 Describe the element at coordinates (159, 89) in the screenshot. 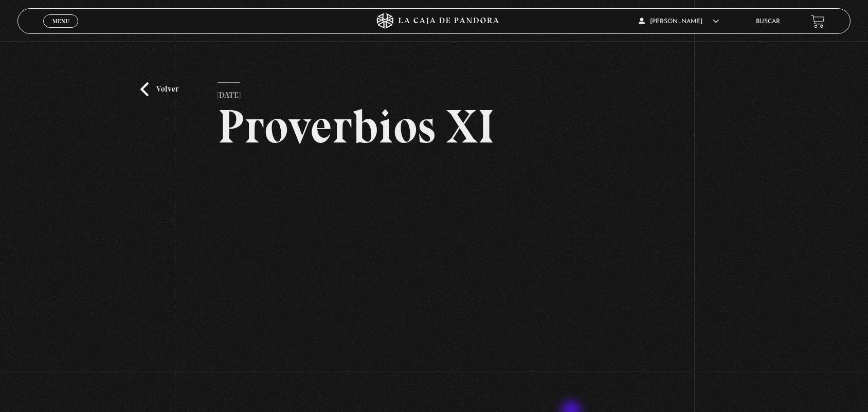

I see `a: Volver` at that location.